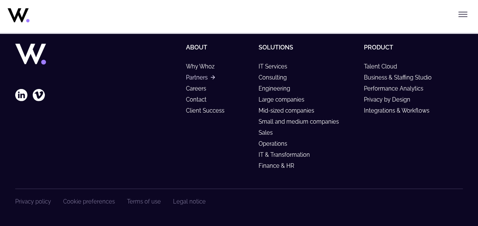 The image size is (478, 226). I want to click on a: Operations, so click(276, 143).